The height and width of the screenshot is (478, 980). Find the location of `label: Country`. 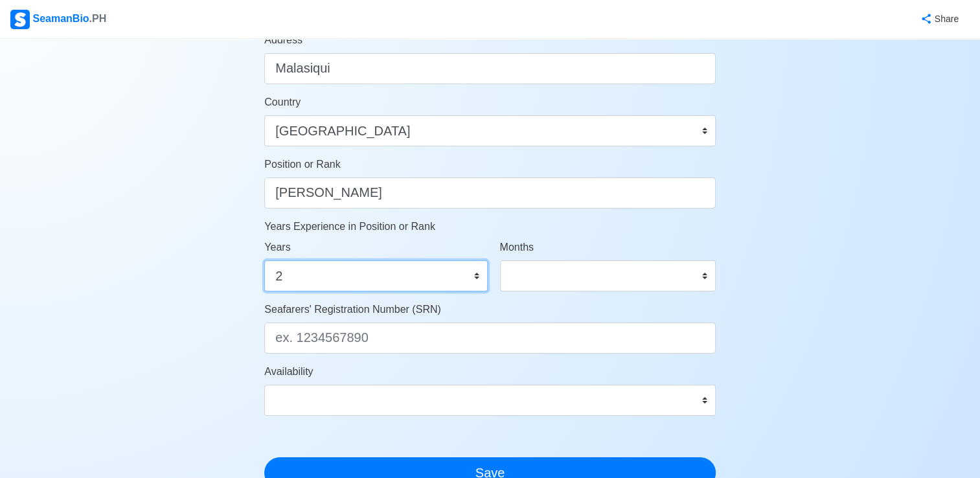

label: Country is located at coordinates (282, 102).